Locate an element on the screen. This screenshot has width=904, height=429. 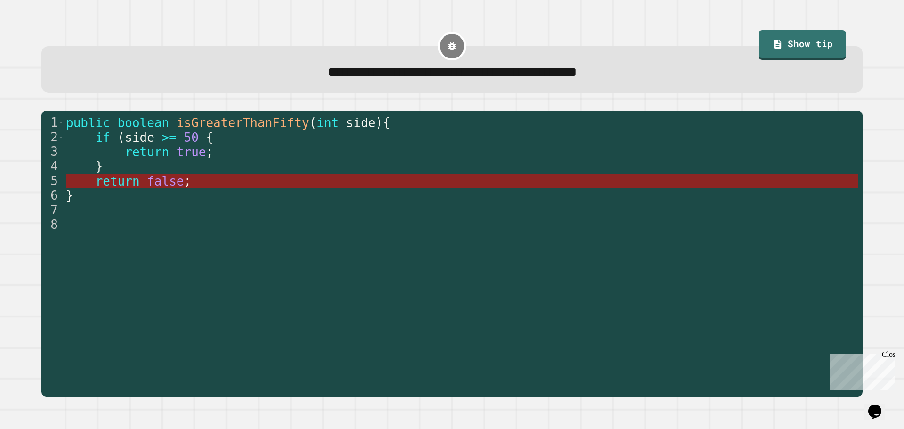
div: 4 is located at coordinates (53, 166).